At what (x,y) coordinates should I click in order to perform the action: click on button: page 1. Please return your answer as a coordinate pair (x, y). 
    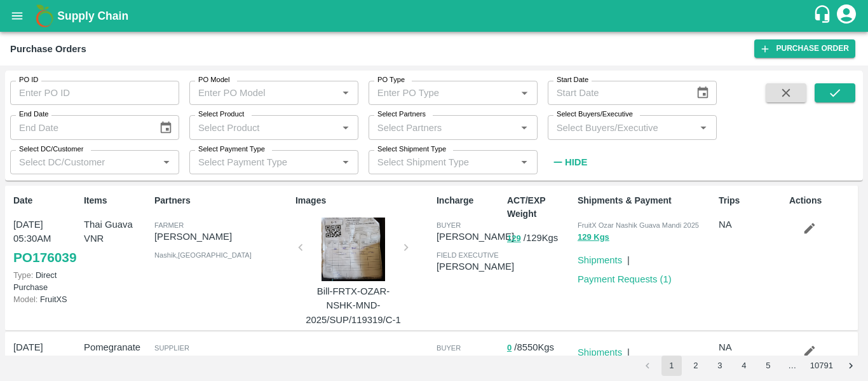
    Looking at the image, I should click on (671, 365).